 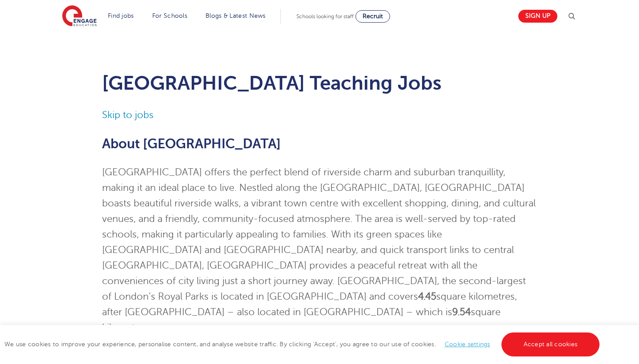 What do you see at coordinates (373, 16) in the screenshot?
I see `span: Recruit` at bounding box center [373, 16].